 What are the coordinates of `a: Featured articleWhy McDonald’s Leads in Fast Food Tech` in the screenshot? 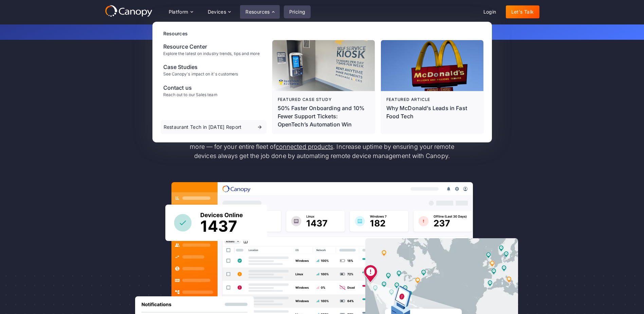 It's located at (432, 87).